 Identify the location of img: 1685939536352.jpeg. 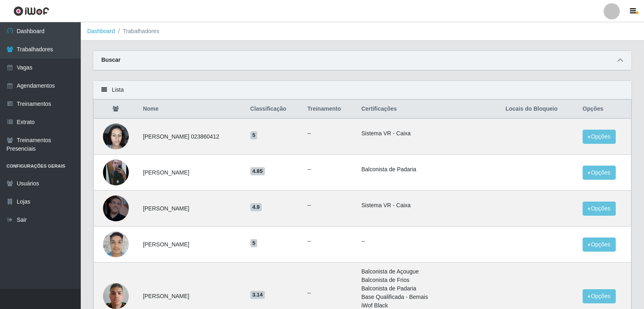
(116, 209).